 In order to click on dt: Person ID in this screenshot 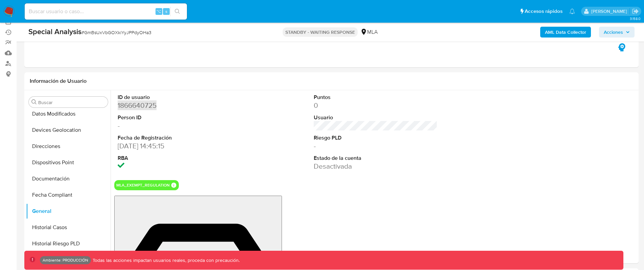, I will do `click(179, 118)`.